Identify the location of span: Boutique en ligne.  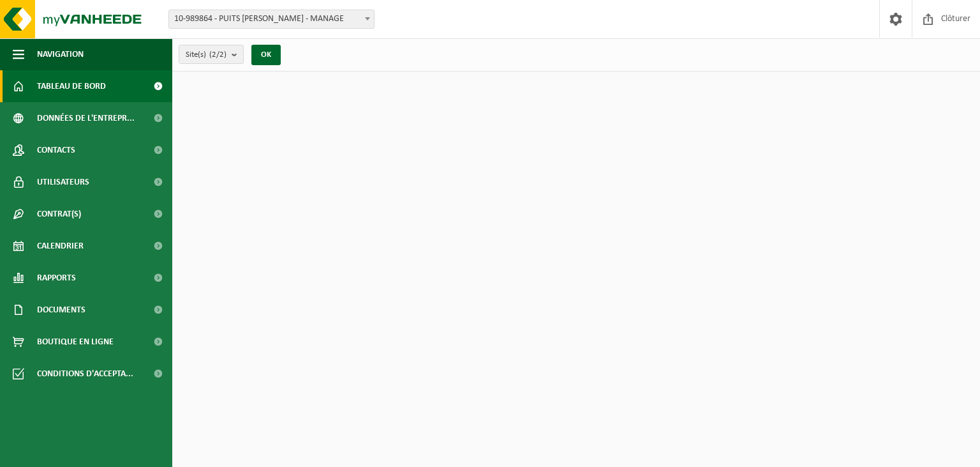
(75, 341).